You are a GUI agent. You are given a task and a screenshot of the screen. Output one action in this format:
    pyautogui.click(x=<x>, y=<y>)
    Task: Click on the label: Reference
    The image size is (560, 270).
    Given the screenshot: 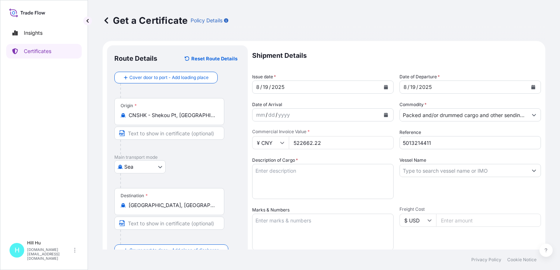 What is the action you would take?
    pyautogui.click(x=410, y=133)
    